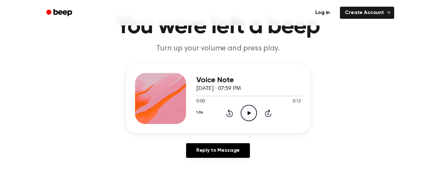  What do you see at coordinates (218, 27) in the screenshot?
I see `h1: You were left a beep` at bounding box center [218, 27].